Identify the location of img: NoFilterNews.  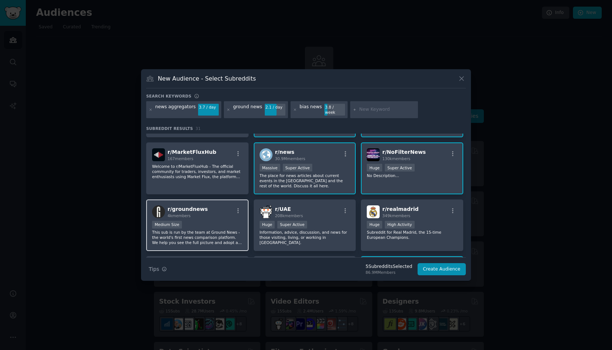
(373, 155).